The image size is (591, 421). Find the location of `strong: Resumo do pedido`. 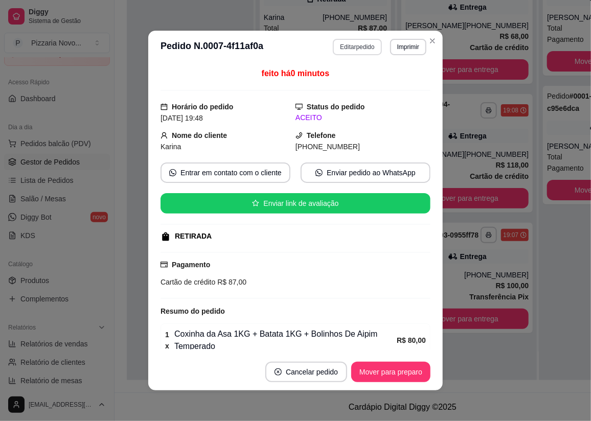

strong: Resumo do pedido is located at coordinates (193, 311).